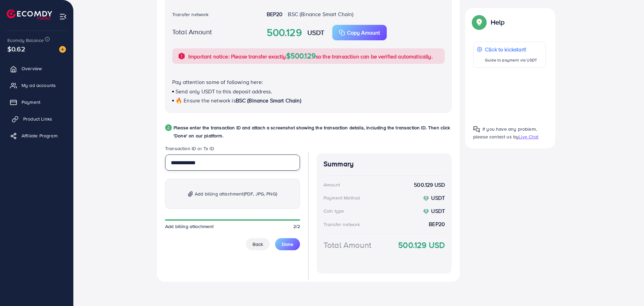 This screenshot has width=644, height=306. I want to click on p: Send only USDT to this deposit address., so click(308, 92).